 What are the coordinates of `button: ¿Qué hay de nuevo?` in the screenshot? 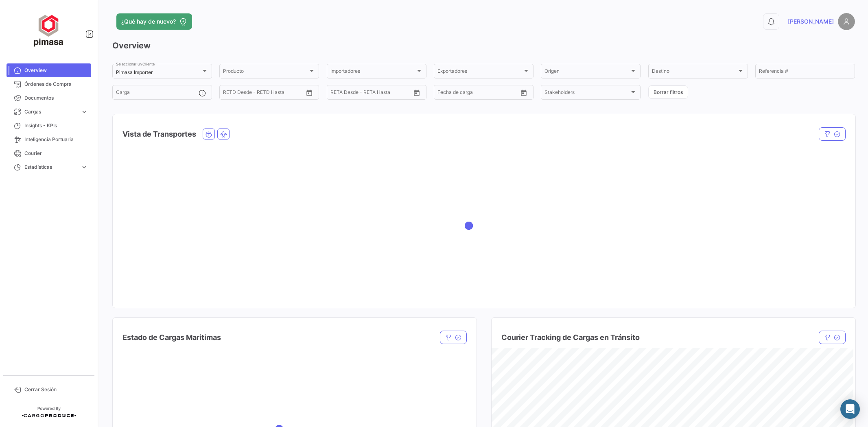 It's located at (154, 22).